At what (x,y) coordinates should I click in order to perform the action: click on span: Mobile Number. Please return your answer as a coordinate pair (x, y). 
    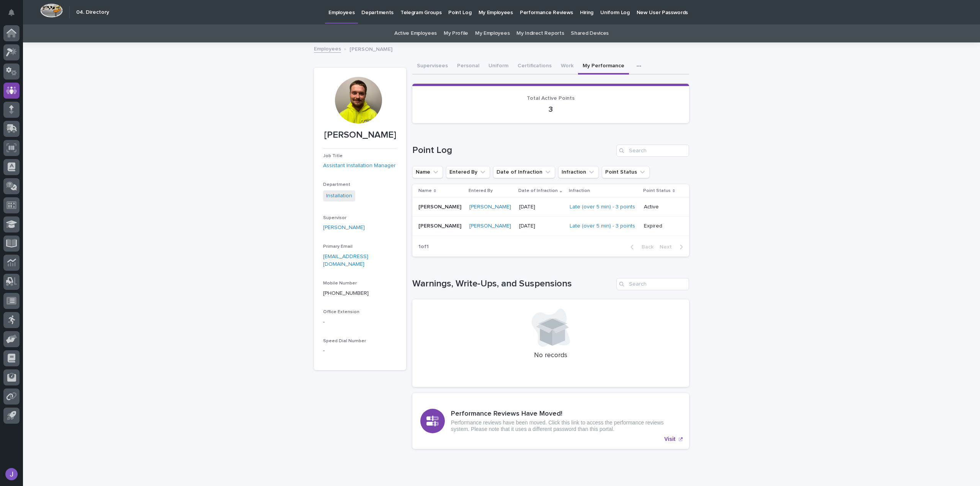
    Looking at the image, I should click on (340, 283).